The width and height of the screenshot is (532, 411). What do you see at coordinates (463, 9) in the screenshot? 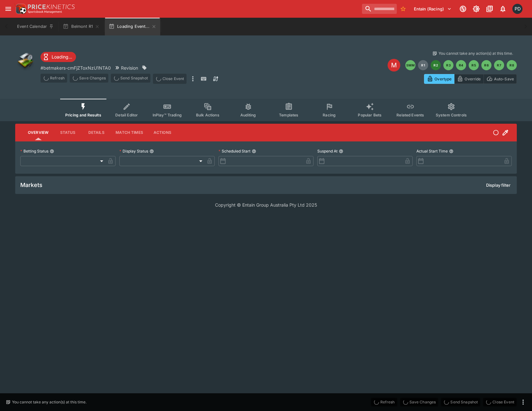
I see `button: Connected to PK` at bounding box center [463, 9].